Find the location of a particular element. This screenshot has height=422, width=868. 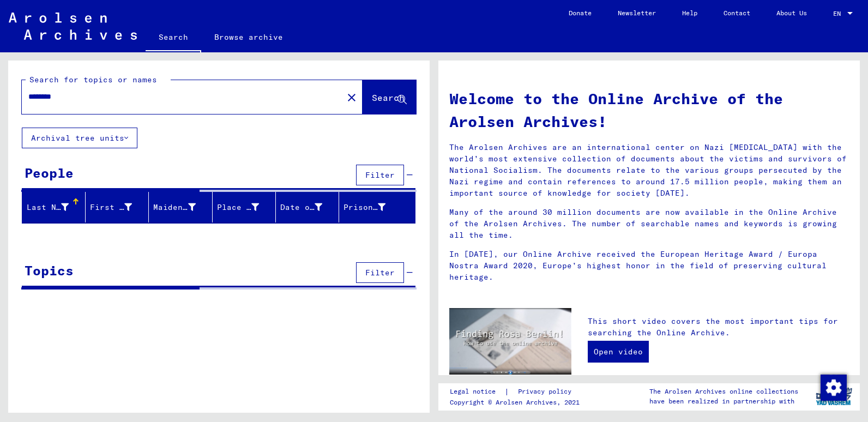

a: Legal notice is located at coordinates (477, 391).